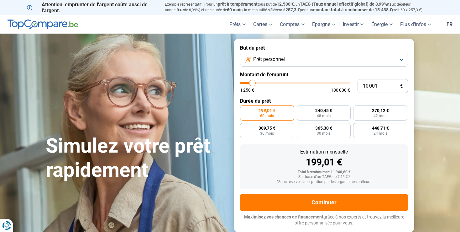 This screenshot has width=460, height=232. Describe the element at coordinates (136, 158) in the screenshot. I see `h1: Simulez votre prêt rapidement` at that location.